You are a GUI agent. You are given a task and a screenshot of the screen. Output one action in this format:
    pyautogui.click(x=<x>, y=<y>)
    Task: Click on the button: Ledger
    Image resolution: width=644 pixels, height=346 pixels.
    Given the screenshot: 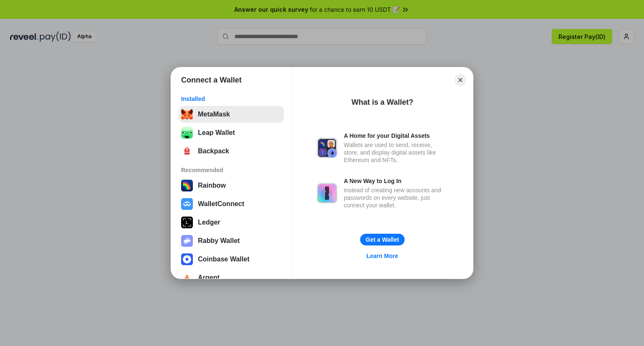 What is the action you would take?
    pyautogui.click(x=231, y=223)
    